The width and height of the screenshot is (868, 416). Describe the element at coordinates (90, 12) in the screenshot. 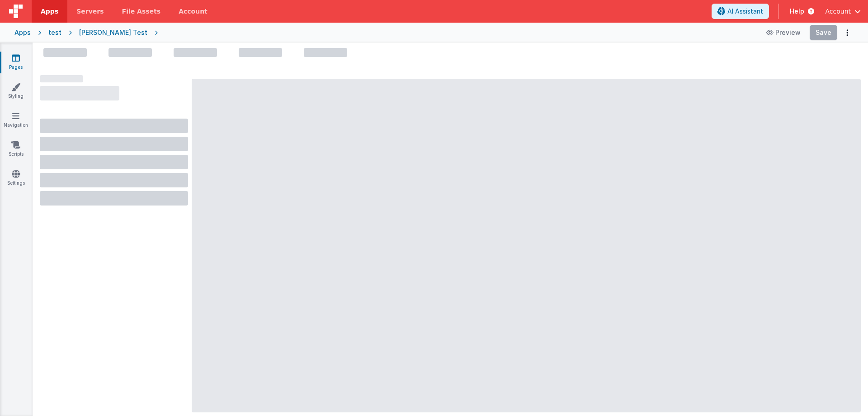

I see `span: Servers` at that location.